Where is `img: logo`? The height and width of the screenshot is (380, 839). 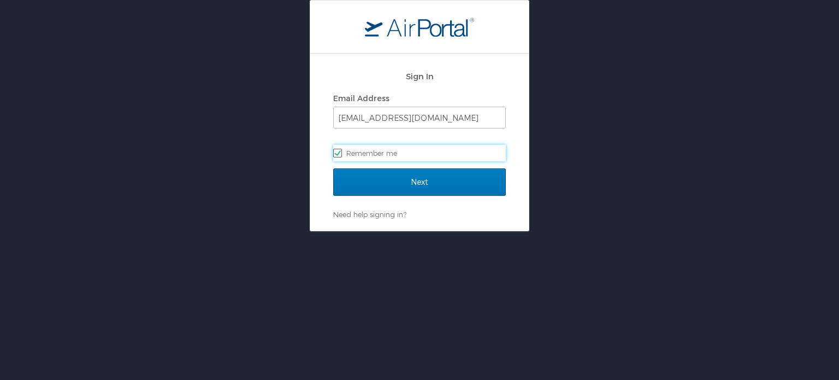
img: logo is located at coordinates (420, 27).